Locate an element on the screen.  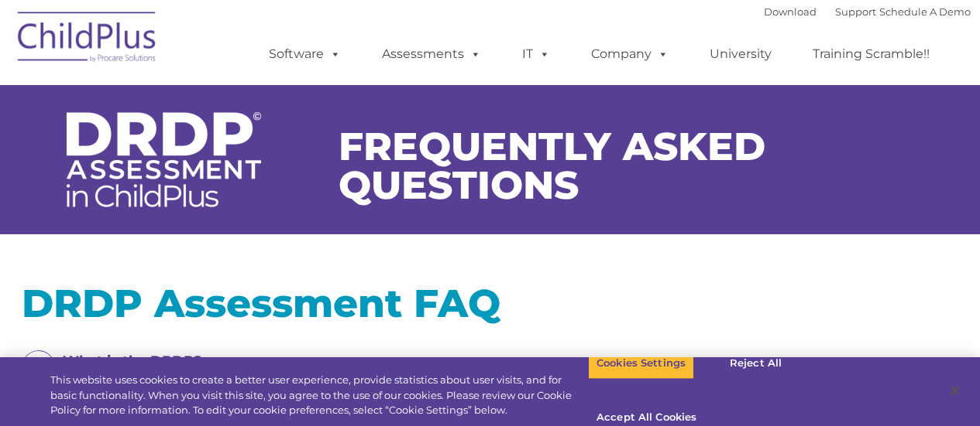
img: DRDP Assessment in ChildPlus is located at coordinates (163, 159).